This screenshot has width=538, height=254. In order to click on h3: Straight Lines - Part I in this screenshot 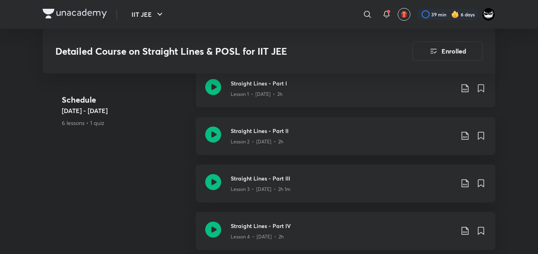, I will do `click(343, 83)`.